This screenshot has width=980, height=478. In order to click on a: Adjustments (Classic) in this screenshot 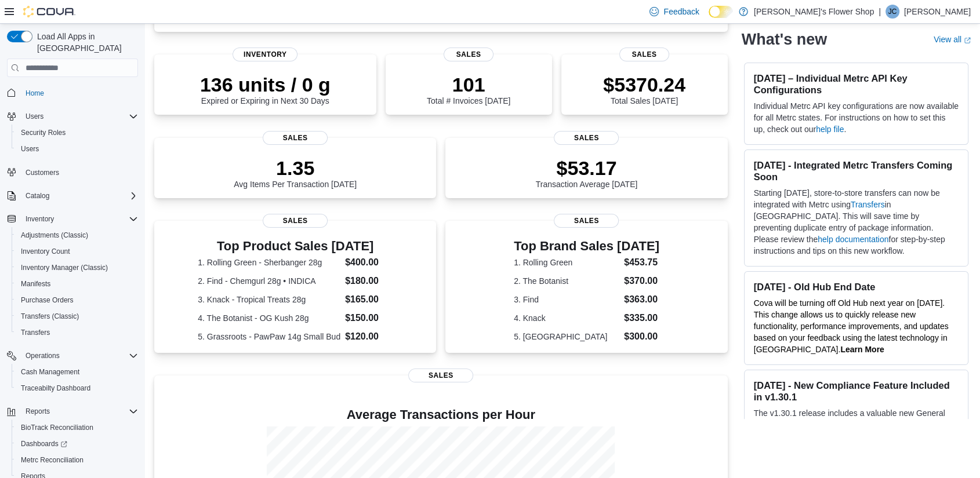, I will do `click(55, 236)`.